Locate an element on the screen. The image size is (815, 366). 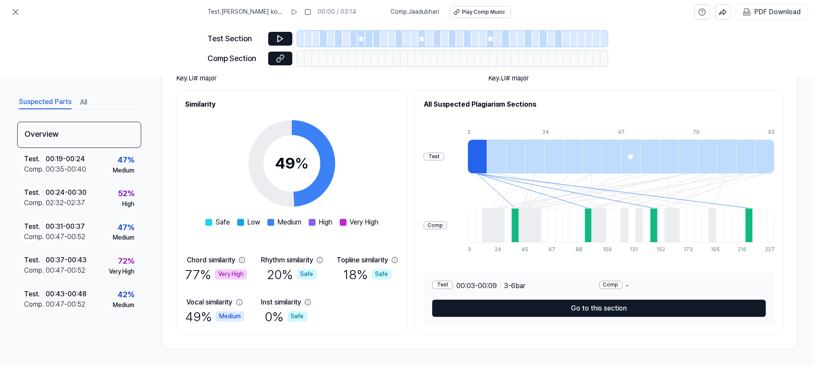
span: Very High is located at coordinates (364, 222).